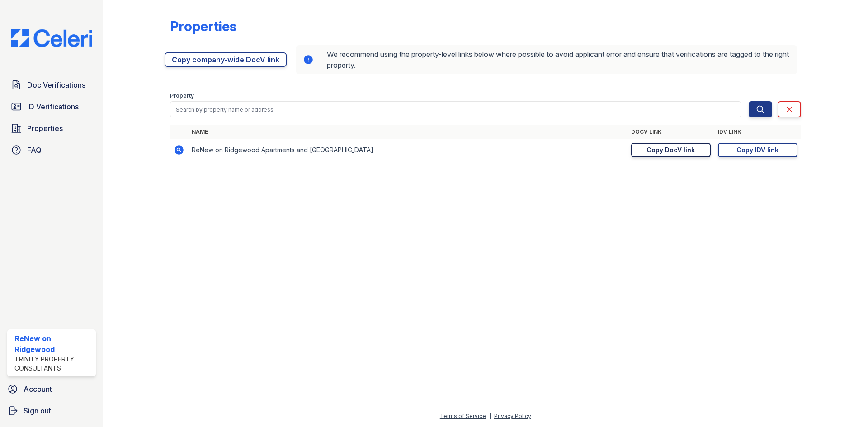 The image size is (868, 427). I want to click on span: Properties, so click(45, 129).